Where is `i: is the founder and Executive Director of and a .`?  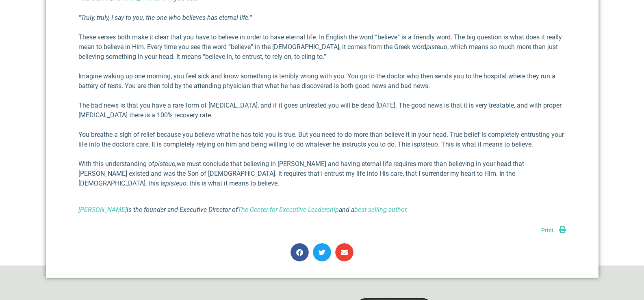 i: is the founder and Executive Director of and a . is located at coordinates (243, 210).